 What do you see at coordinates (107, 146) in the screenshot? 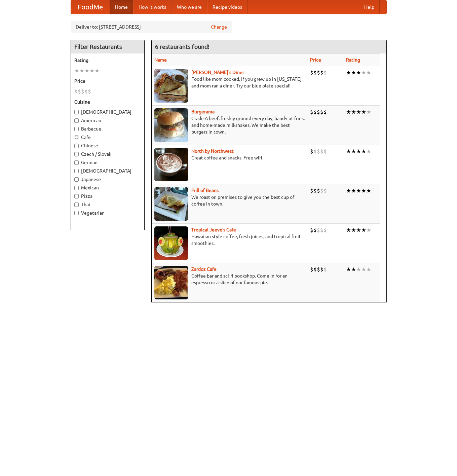
I see `label: Chinese` at bounding box center [107, 146].